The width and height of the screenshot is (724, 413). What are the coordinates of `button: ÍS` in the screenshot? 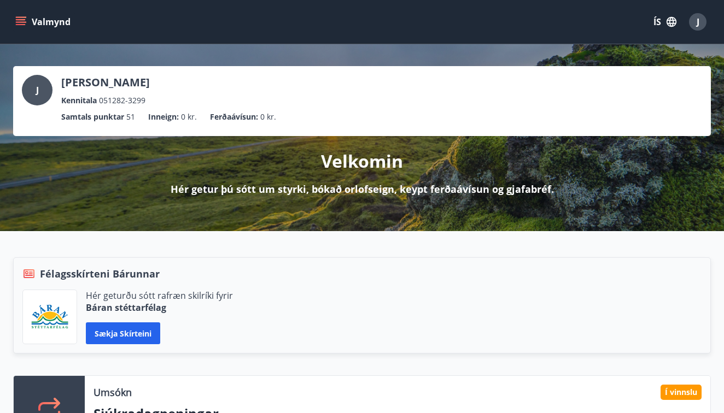 It's located at (665, 22).